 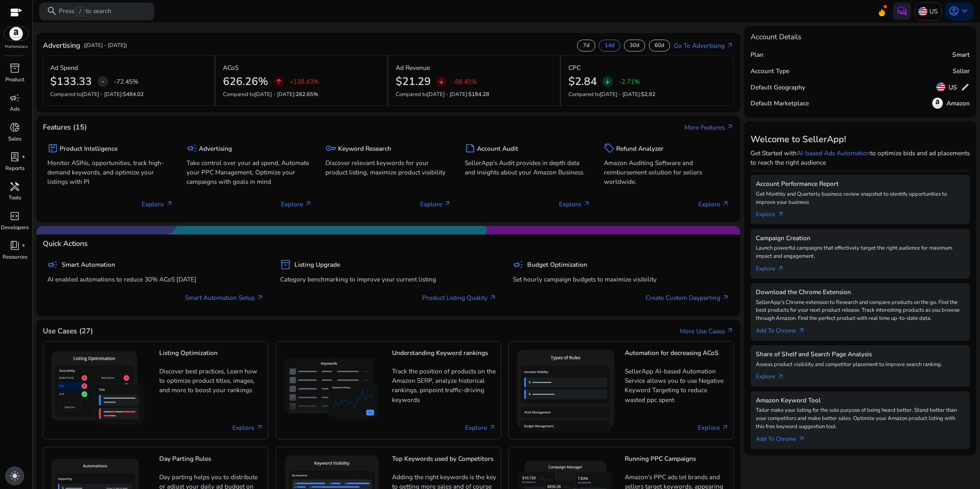 What do you see at coordinates (15, 257) in the screenshot?
I see `p: Resources` at bounding box center [15, 257].